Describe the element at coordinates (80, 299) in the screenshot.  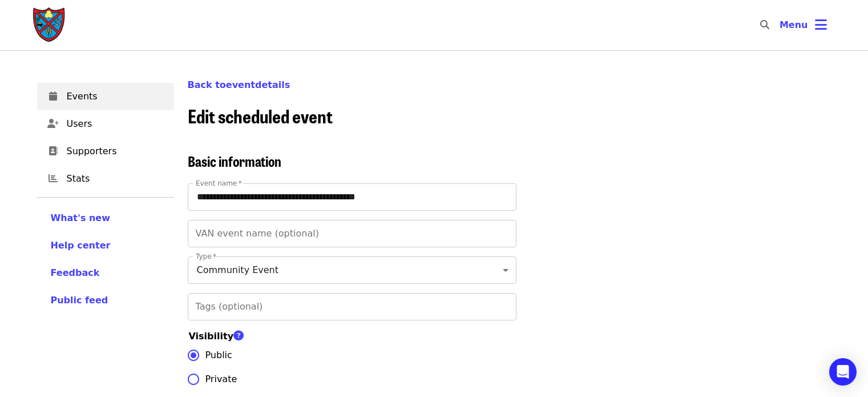
I see `span: Public feed` at that location.